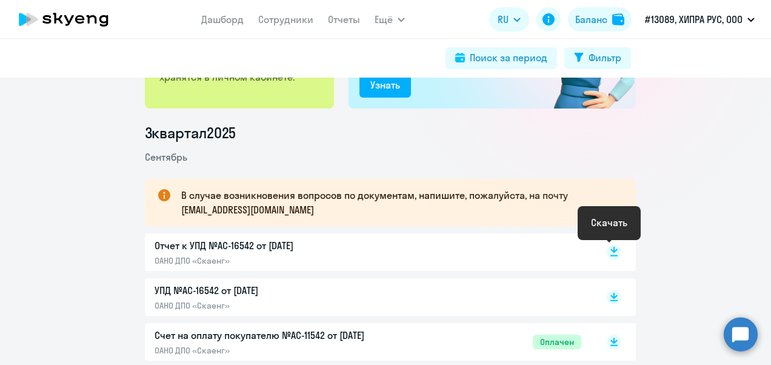  Describe the element at coordinates (557, 342) in the screenshot. I see `span: Оплачен` at that location.